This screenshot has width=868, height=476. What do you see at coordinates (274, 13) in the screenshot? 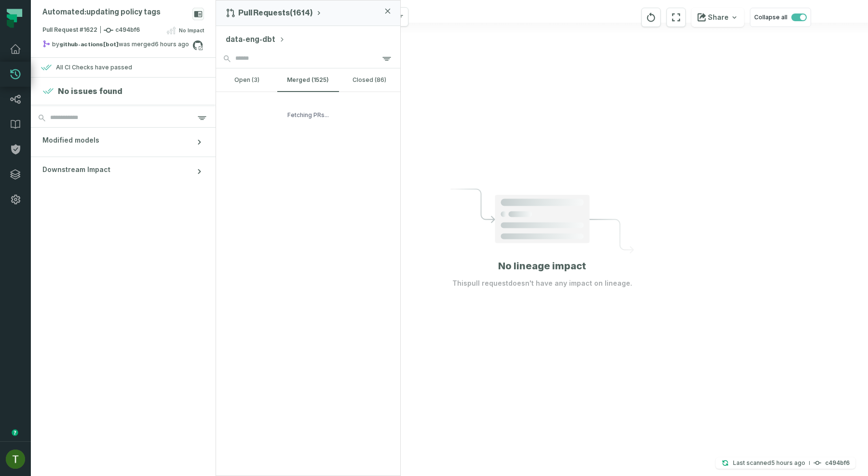
I see `button: Pull Requests(1614)` at bounding box center [274, 13].